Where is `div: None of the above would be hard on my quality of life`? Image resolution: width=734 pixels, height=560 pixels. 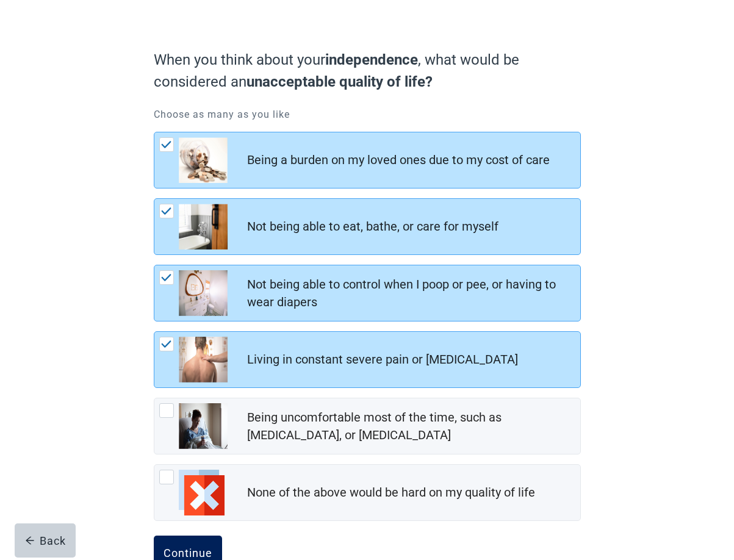 div: None of the above would be hard on my quality of life is located at coordinates (391, 492).